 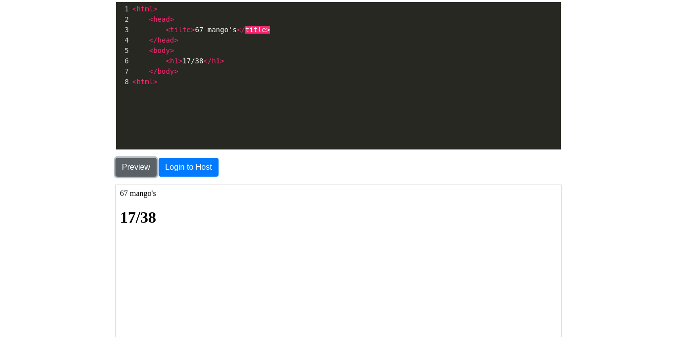 What do you see at coordinates (180, 30) in the screenshot?
I see `span: tilte` at bounding box center [180, 30].